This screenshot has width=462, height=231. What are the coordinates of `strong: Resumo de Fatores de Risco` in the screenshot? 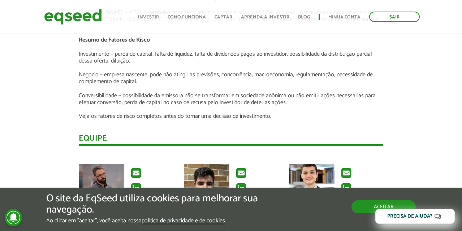 It's located at (114, 40).